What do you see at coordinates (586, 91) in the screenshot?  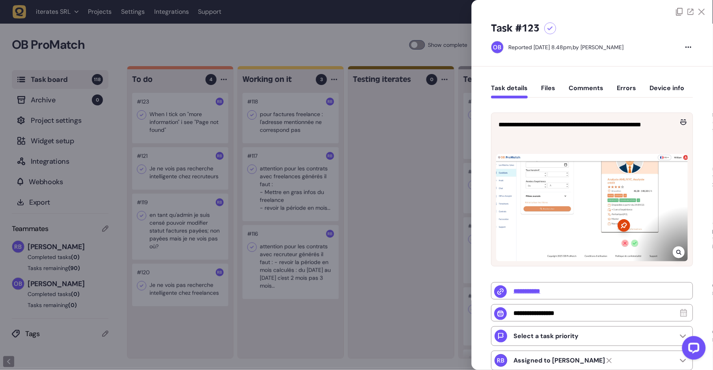 I see `button: Comments` at bounding box center [586, 91].